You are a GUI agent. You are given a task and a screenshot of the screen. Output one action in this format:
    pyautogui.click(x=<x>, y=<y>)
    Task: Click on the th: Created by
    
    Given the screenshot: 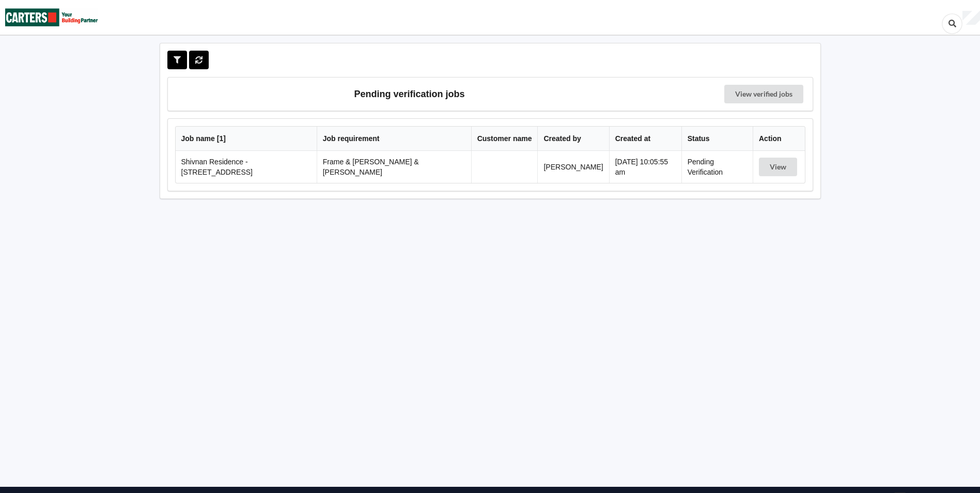 What is the action you would take?
    pyautogui.click(x=573, y=138)
    